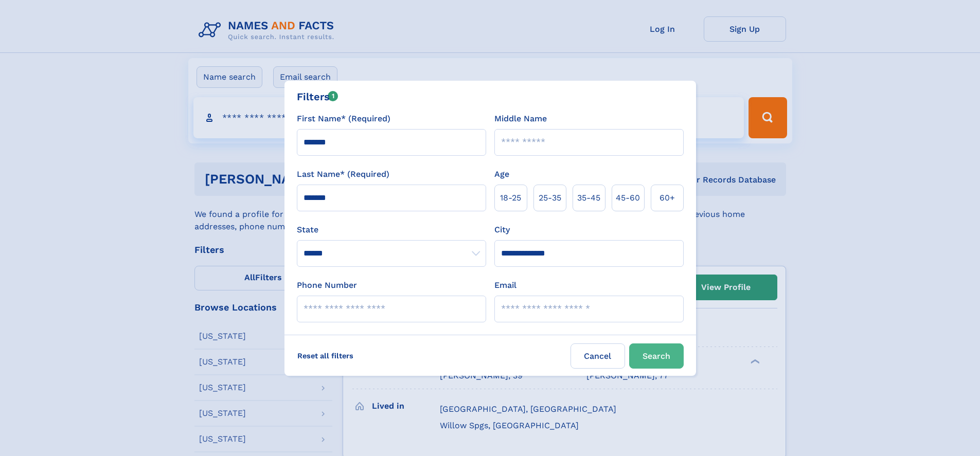 This screenshot has width=980, height=456. What do you see at coordinates (502, 174) in the screenshot?
I see `label: Age` at bounding box center [502, 174].